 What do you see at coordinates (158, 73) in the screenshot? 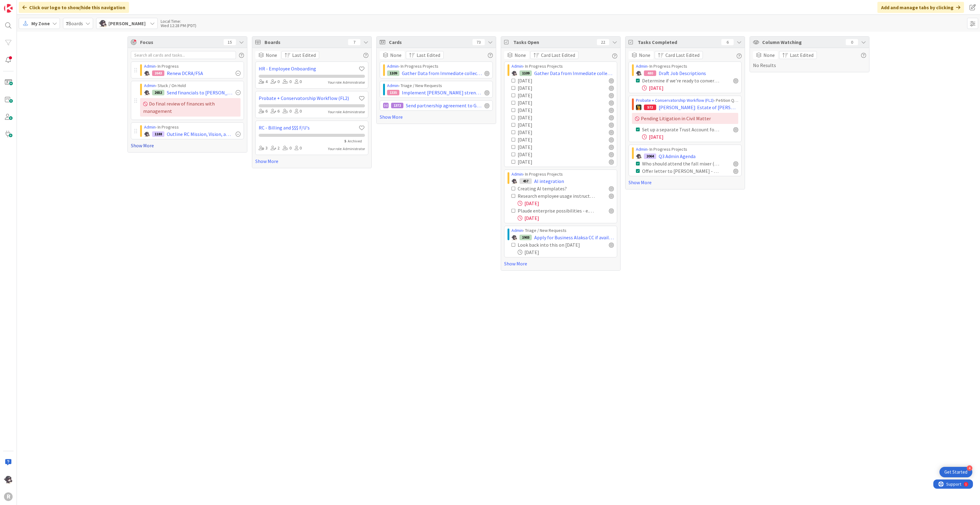
I see `div: 2643` at bounding box center [158, 73].